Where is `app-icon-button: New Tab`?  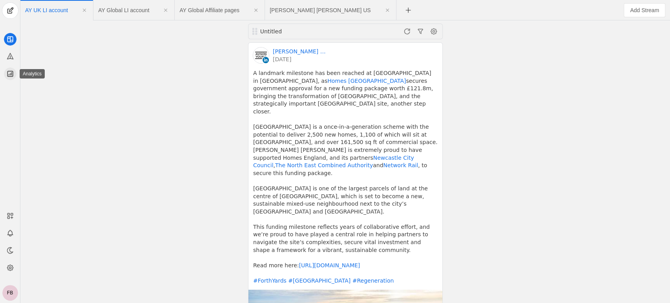
app-icon-button: New Tab is located at coordinates (408, 10).